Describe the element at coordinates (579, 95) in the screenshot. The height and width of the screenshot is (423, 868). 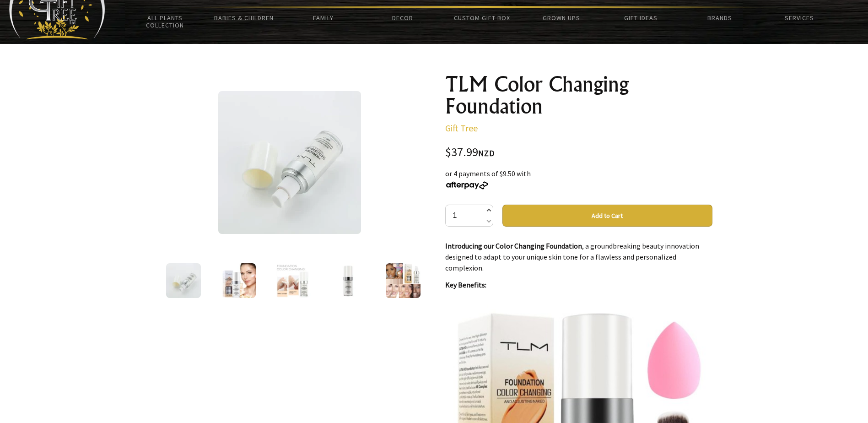
I see `h1: TLM Color Changing Foundation` at that location.